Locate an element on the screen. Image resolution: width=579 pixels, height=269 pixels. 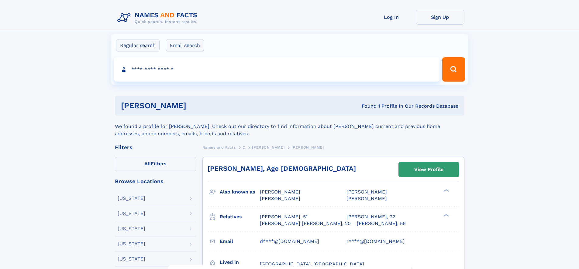
div: Browse Locations is located at coordinates (156, 182).